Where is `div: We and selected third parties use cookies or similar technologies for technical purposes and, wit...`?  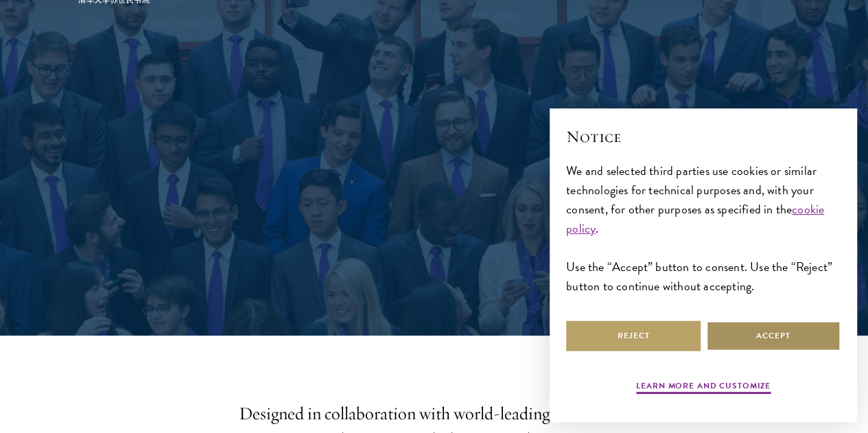
div: We and selected third parties use cookies or similar technologies for technical purposes and, wit... is located at coordinates (703, 228).